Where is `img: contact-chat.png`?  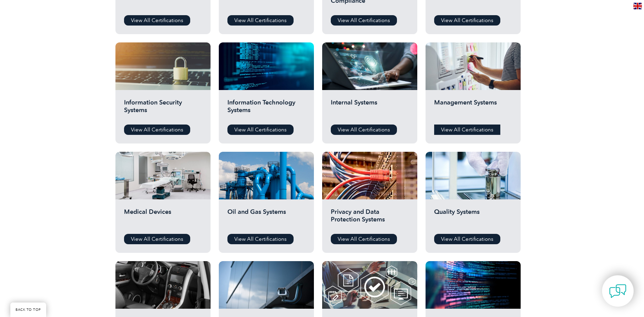
img: contact-chat.png is located at coordinates (618, 291).